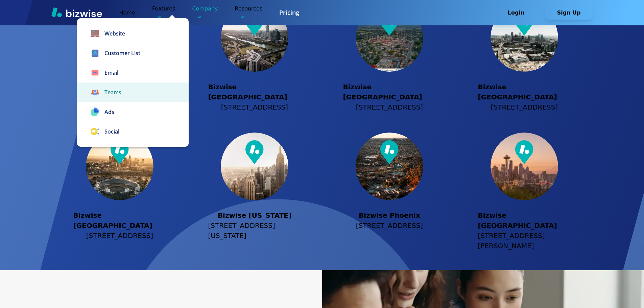 This screenshot has width=644, height=308. What do you see at coordinates (254, 166) in the screenshot?
I see `img: Bizwise office New York City` at bounding box center [254, 166].